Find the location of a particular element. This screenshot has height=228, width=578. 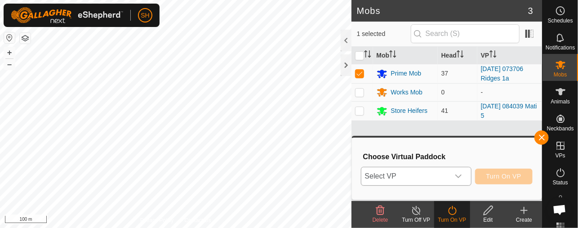

span: 3 is located at coordinates (530, 11).